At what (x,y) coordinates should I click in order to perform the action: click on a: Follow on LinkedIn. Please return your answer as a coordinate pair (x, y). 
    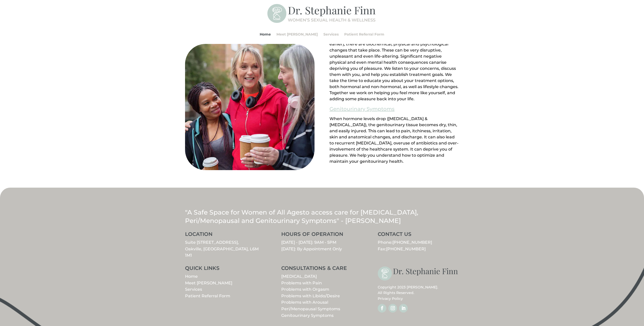
    Looking at the image, I should click on (403, 308).